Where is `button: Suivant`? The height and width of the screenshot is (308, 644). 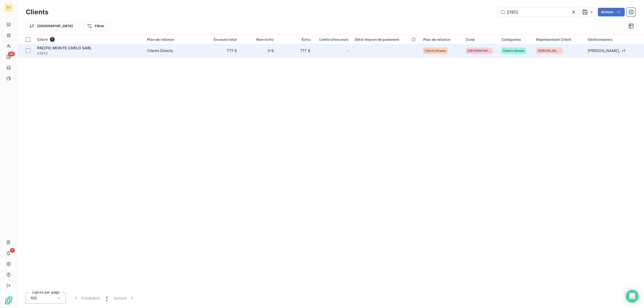 button: Suivant is located at coordinates (124, 298).